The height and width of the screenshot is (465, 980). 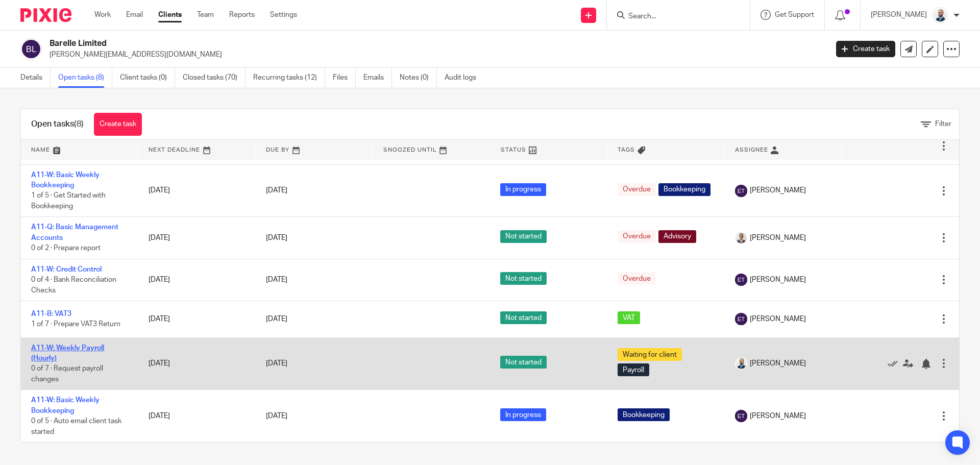 What do you see at coordinates (205, 15) in the screenshot?
I see `a: Team` at bounding box center [205, 15].